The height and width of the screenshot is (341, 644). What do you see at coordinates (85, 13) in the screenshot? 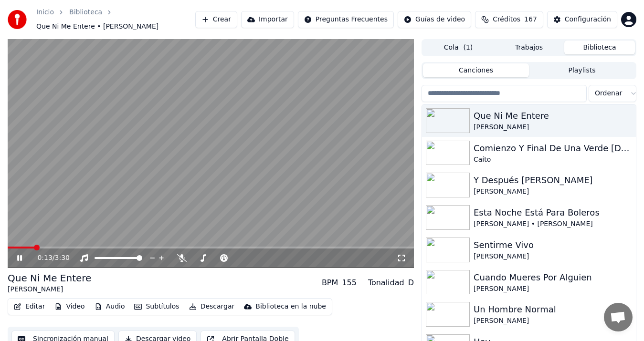
I see `a: Biblioteca` at bounding box center [85, 13].